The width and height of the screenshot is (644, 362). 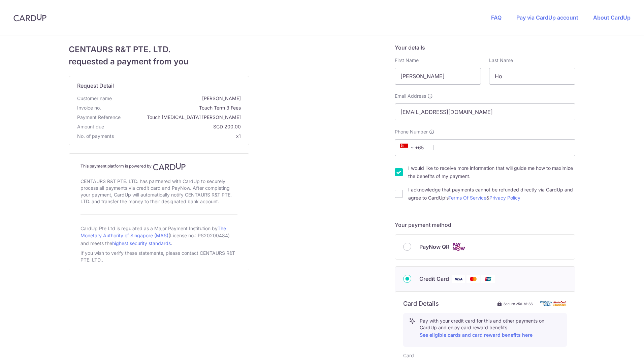 What do you see at coordinates (496, 18) in the screenshot?
I see `a: FAQ` at bounding box center [496, 18].